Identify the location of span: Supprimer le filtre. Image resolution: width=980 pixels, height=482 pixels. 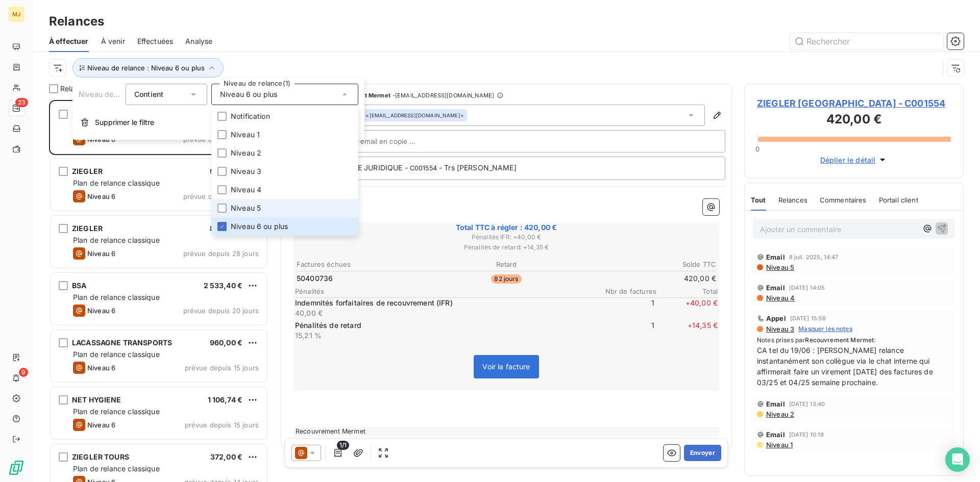
(124, 123).